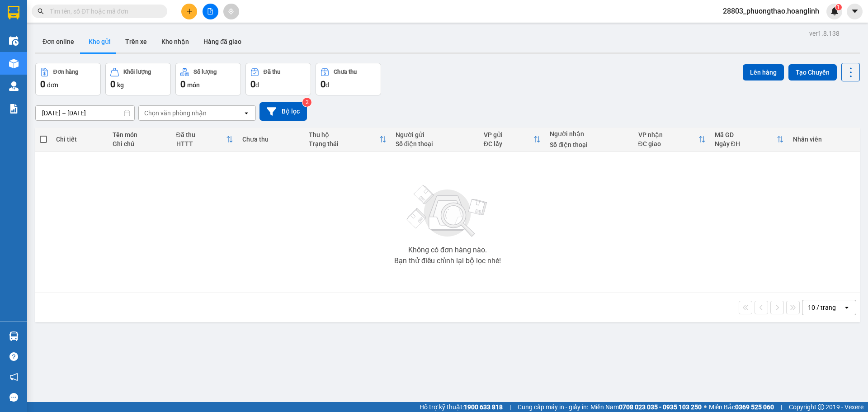 Image resolution: width=868 pixels, height=412 pixels. I want to click on img: icon-new-feature, so click(835, 11).